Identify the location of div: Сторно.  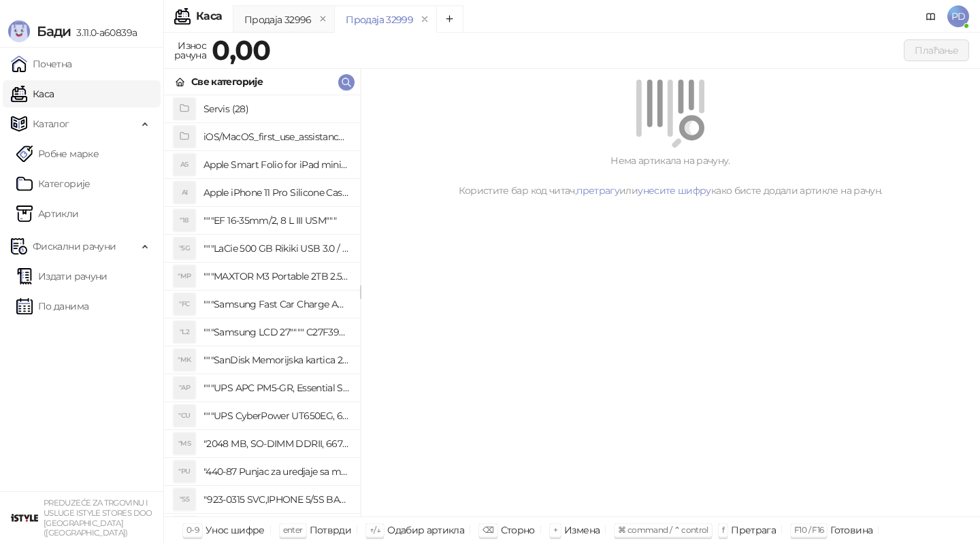
(518, 530).